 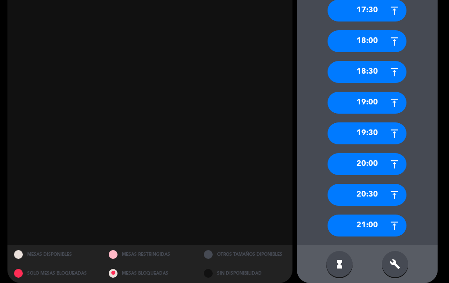 What do you see at coordinates (367, 41) in the screenshot?
I see `div: 18:00` at bounding box center [367, 41].